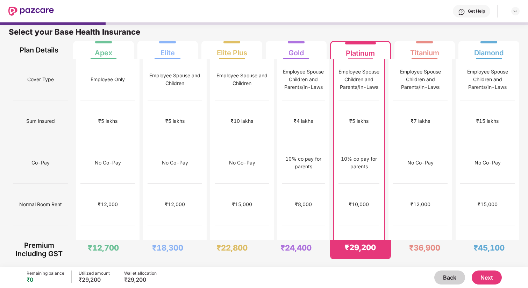  Describe the element at coordinates (41, 162) in the screenshot. I see `span: Co-Pay` at that location.